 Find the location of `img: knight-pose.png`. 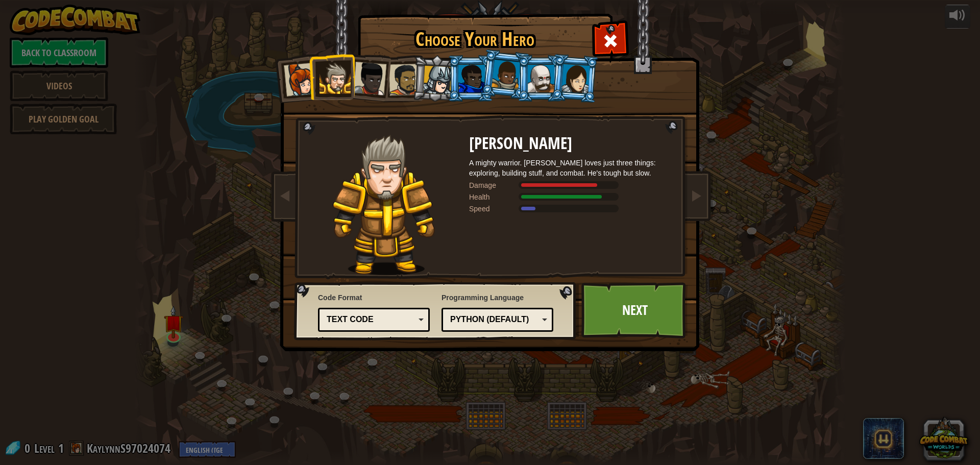

img: knight-pose.png is located at coordinates (384, 205).